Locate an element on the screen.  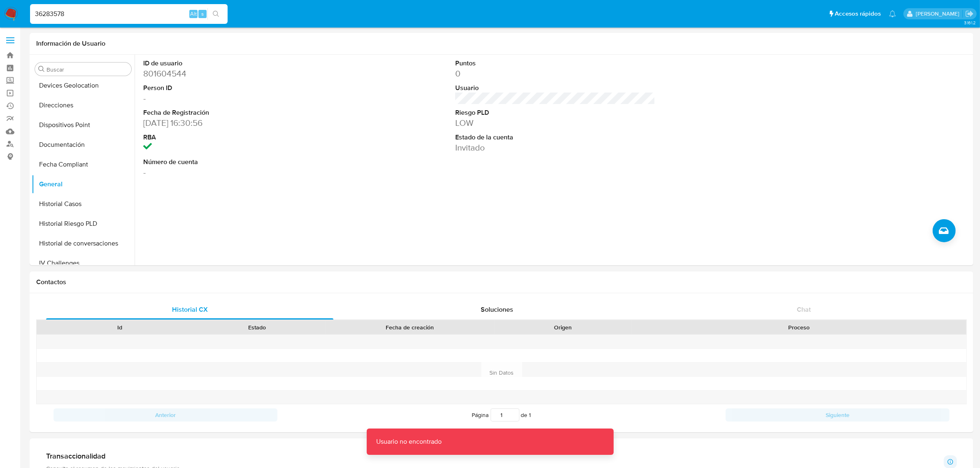
h1: Contactos is located at coordinates (502, 282).